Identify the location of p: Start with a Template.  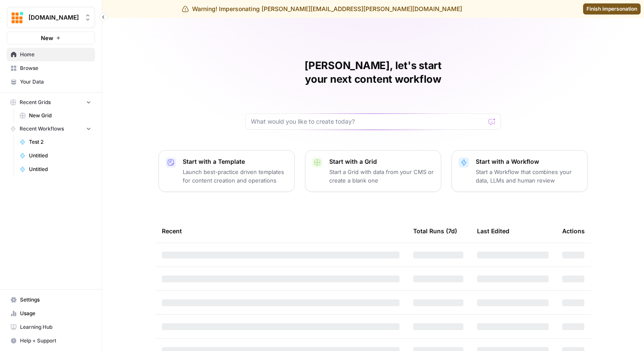
(235, 162).